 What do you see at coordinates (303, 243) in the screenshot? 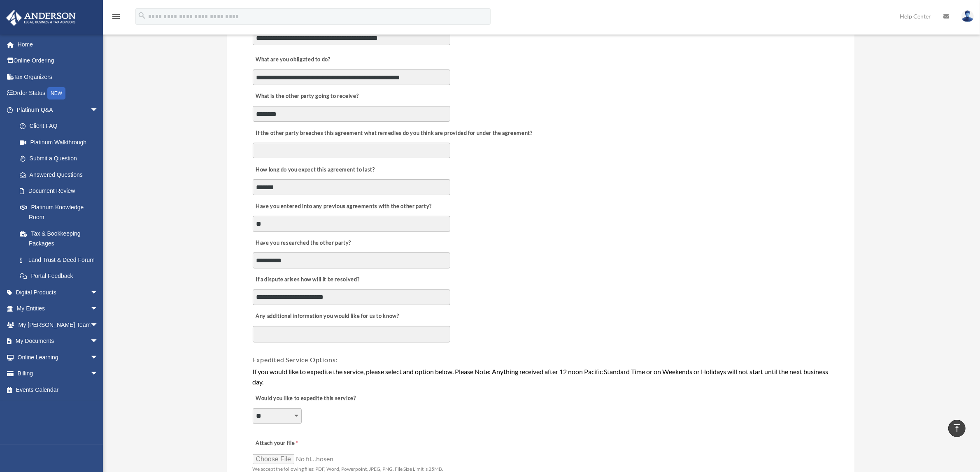
I see `label: Have you researched the other party?` at bounding box center [303, 243].